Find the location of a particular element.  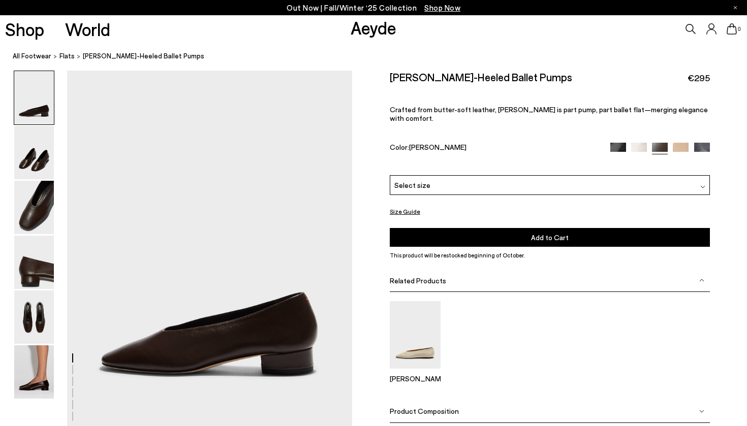

button: Add to Cart is located at coordinates (550, 237).